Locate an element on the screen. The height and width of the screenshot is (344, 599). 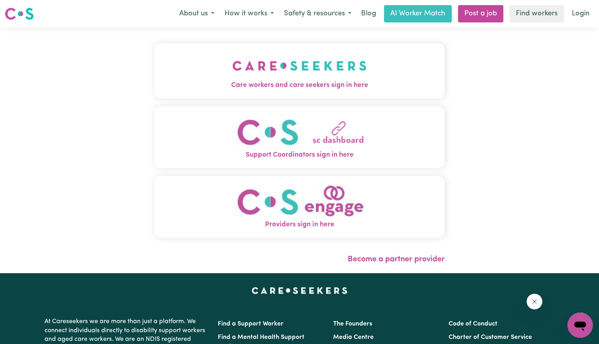
button: Care workers and care seekers sign in here is located at coordinates (299, 71).